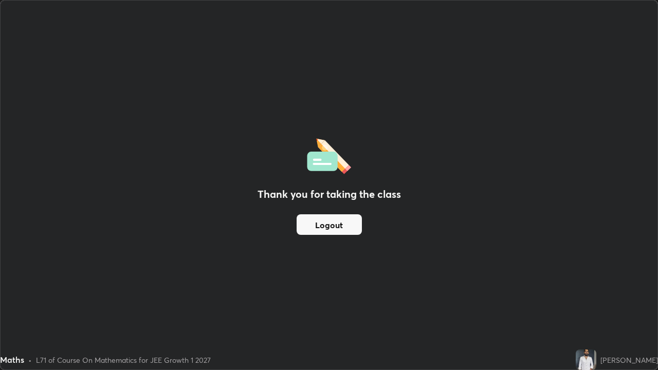 Image resolution: width=658 pixels, height=370 pixels. I want to click on div: L71 of Course On Mathematics for JEE Growth 1 2027, so click(123, 360).